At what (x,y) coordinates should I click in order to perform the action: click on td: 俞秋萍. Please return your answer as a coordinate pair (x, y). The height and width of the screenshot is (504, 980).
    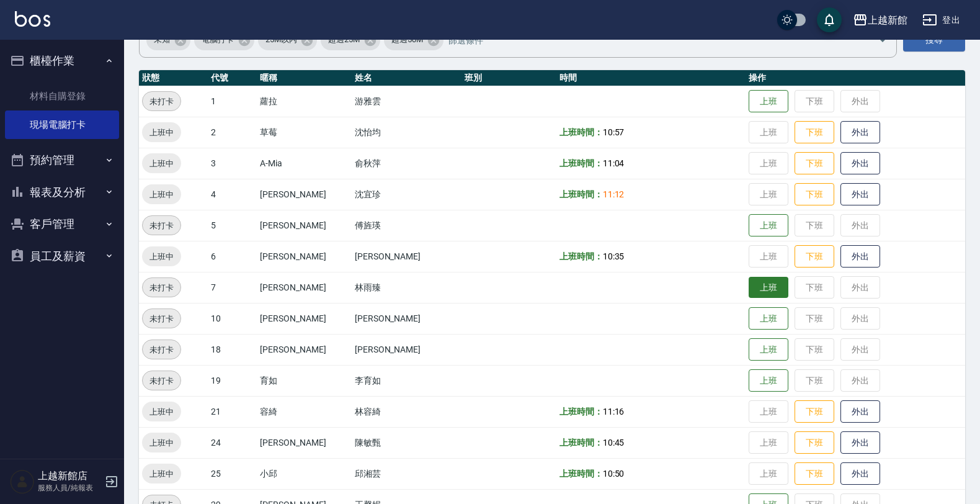
    Looking at the image, I should click on (407, 163).